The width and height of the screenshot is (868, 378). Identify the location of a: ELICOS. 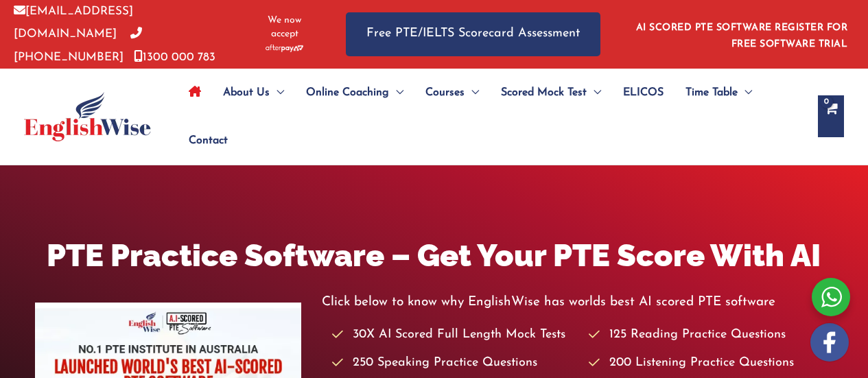
(643, 92).